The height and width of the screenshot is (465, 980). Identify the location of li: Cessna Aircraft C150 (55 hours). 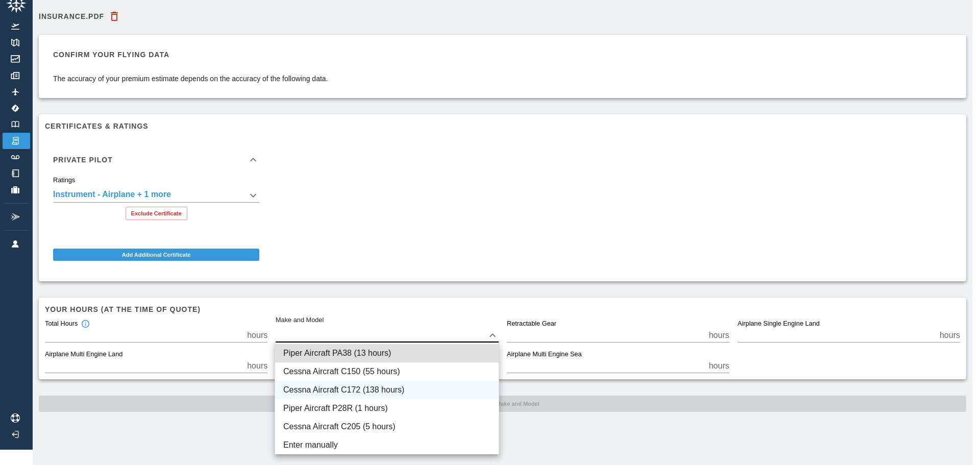
(387, 371).